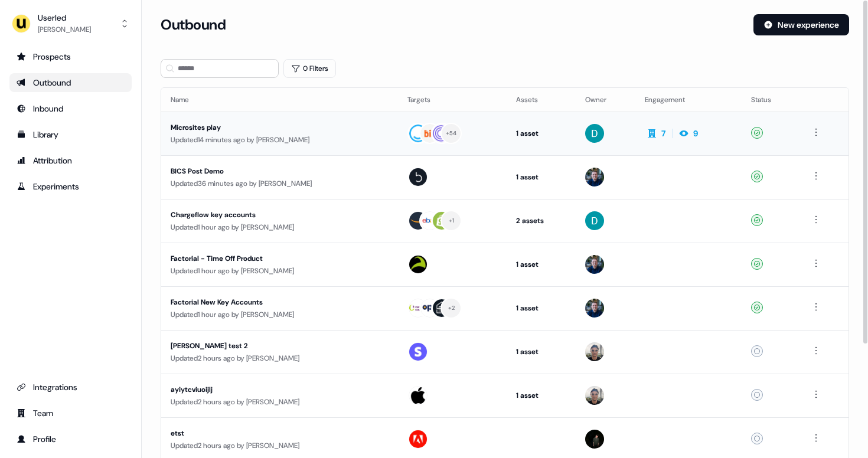 This screenshot has height=458, width=868. I want to click on div: Chargeflow key accounts, so click(279, 215).